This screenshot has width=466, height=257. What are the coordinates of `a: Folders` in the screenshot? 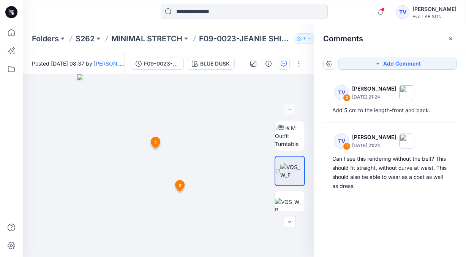 It's located at (45, 39).